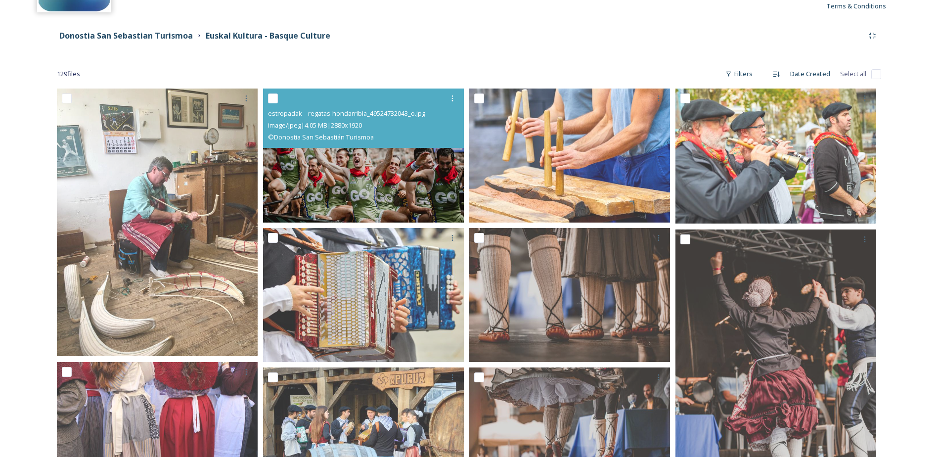 The height and width of the screenshot is (457, 938). What do you see at coordinates (776, 156) in the screenshot?
I see `img: musicos-vascos_38261129531_o.jpg` at bounding box center [776, 156].